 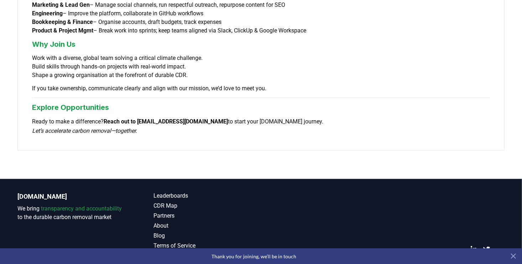 What do you see at coordinates (474, 249) in the screenshot?
I see `a: LinkedIn` at bounding box center [474, 249].